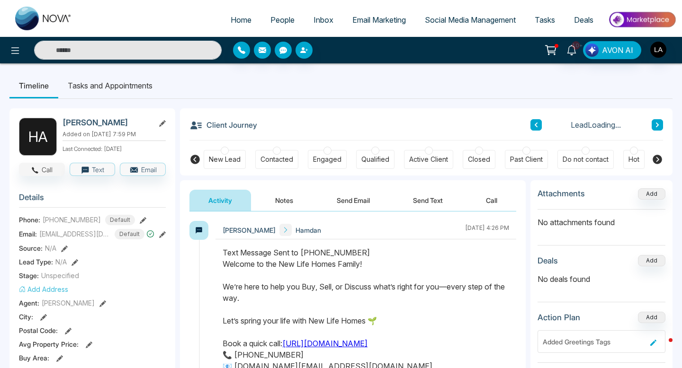 The width and height of the screenshot is (682, 368). Describe the element at coordinates (658, 50) in the screenshot. I see `img: User Avatar` at that location.